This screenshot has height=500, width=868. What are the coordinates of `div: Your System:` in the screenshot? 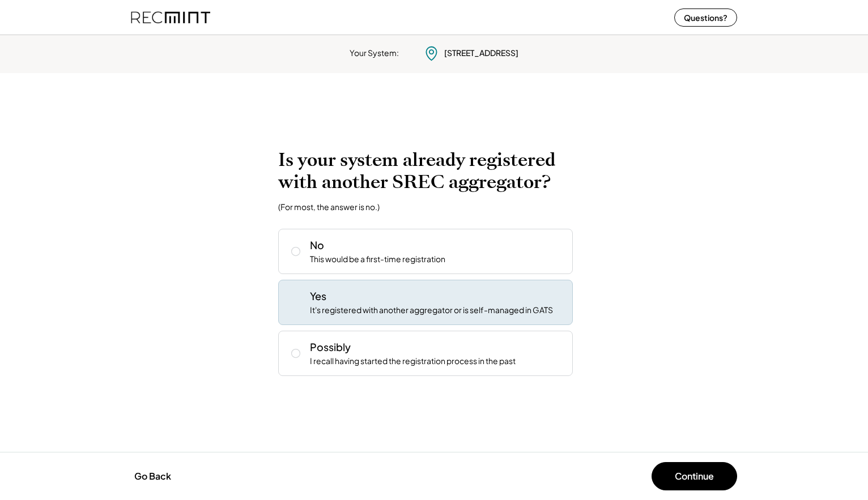 It's located at (374, 53).